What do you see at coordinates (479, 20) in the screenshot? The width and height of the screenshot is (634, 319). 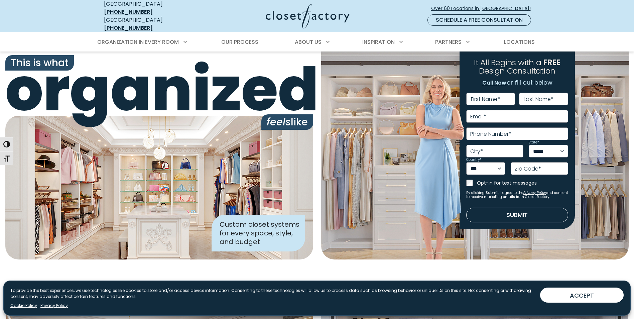 I see `a: Schedule a Free Consultation` at bounding box center [479, 20].